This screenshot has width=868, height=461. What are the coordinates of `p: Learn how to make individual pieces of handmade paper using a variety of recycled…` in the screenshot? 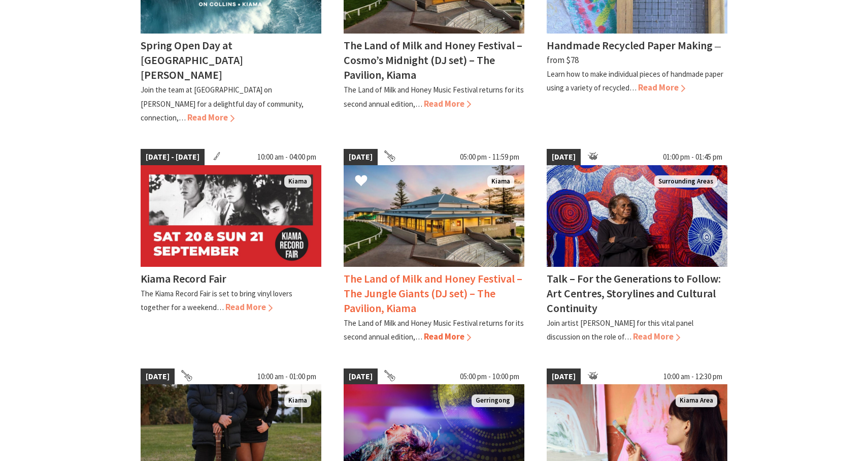 It's located at (635, 81).